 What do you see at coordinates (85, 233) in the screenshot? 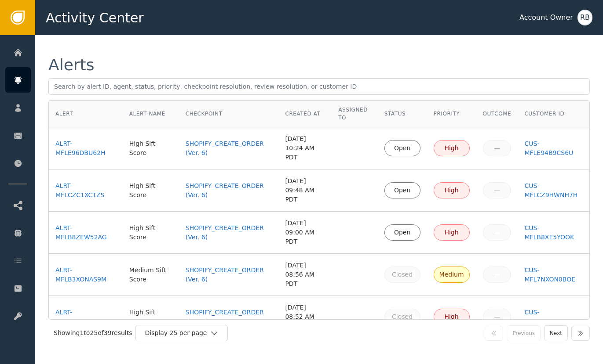
I see `a: ALRT-MFLB8ZEW52AG` at bounding box center [85, 233].